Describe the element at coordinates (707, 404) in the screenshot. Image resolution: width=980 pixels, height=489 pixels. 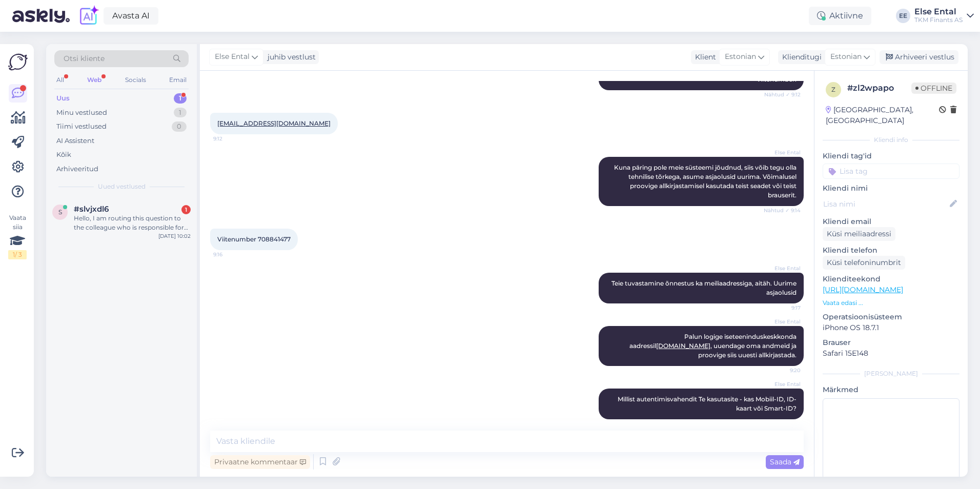
I see `span: Millist autentimisvahendit Te kasutasite - kas Mobiil-ID, ID-kaart või Smart-ID?` at that location.